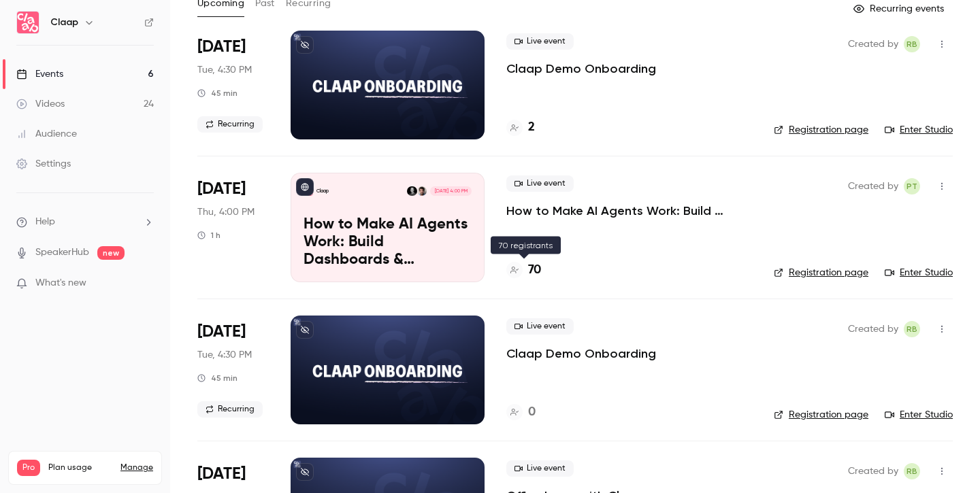 This screenshot has height=493, width=980. What do you see at coordinates (232, 85) in the screenshot?
I see `div: Sep 9 Tue, 5:30 PM (Europe/Paris)` at bounding box center [232, 85].